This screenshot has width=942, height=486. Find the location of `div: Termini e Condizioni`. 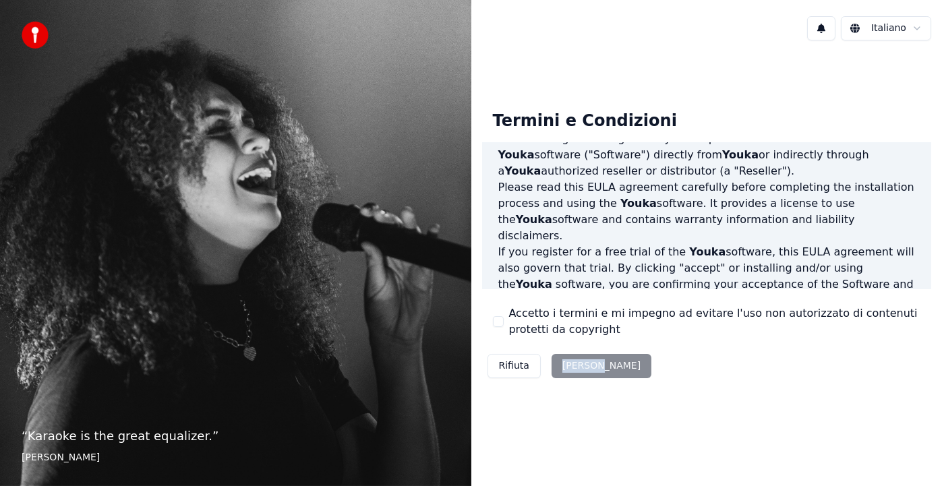

div: Termini e Condizioni is located at coordinates (585, 121).